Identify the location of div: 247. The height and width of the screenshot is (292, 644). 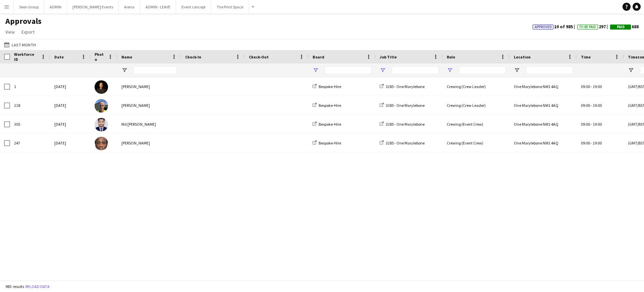
(30, 143).